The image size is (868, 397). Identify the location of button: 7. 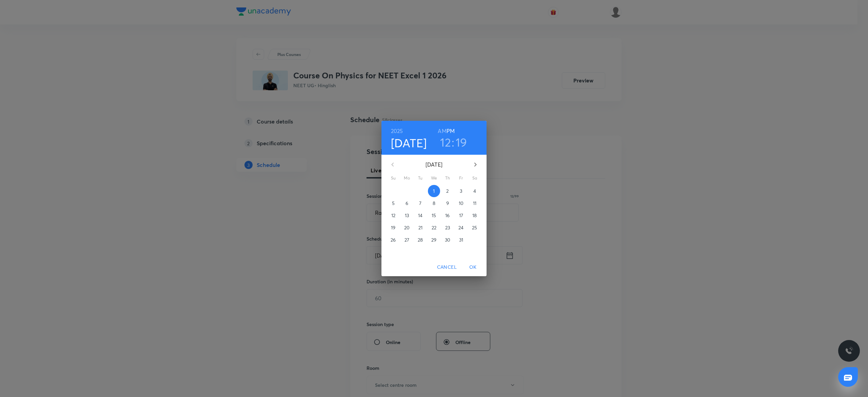
(420, 203).